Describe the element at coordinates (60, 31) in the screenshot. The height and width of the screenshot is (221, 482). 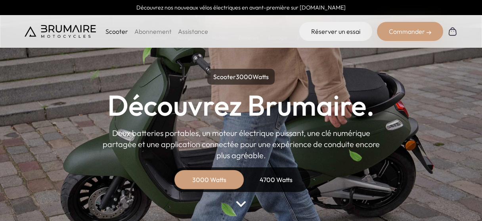
I see `img: Brumaire Motocycles` at that location.